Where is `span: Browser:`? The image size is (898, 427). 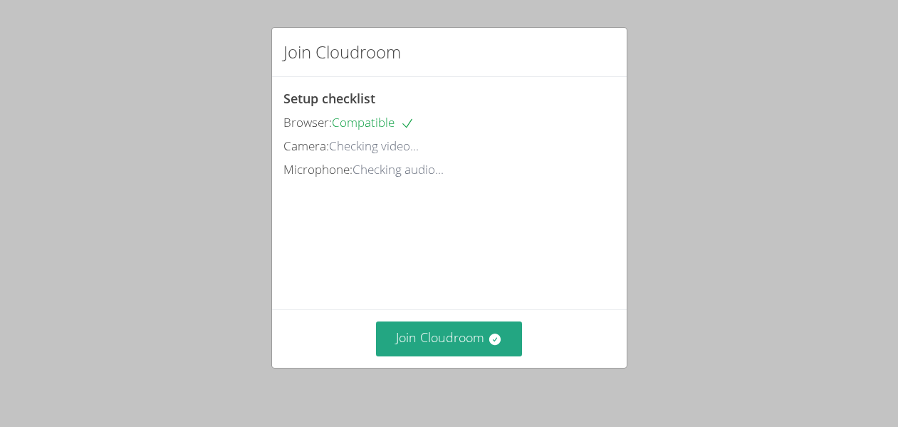
span: Browser: is located at coordinates (308, 122).